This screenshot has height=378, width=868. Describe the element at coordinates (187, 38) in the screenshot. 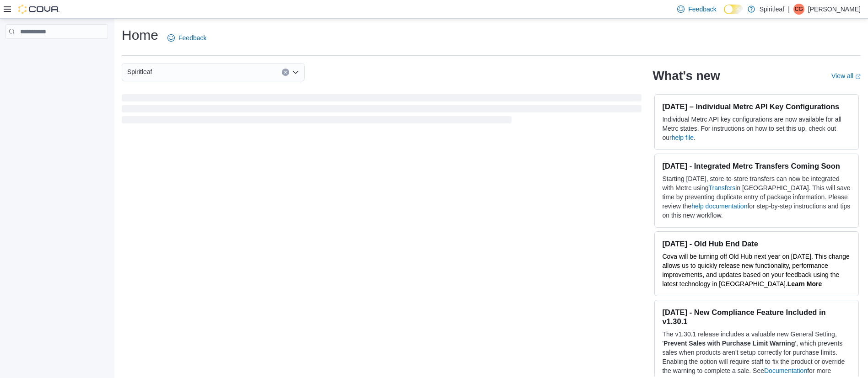

I see `a: Feedback` at that location.